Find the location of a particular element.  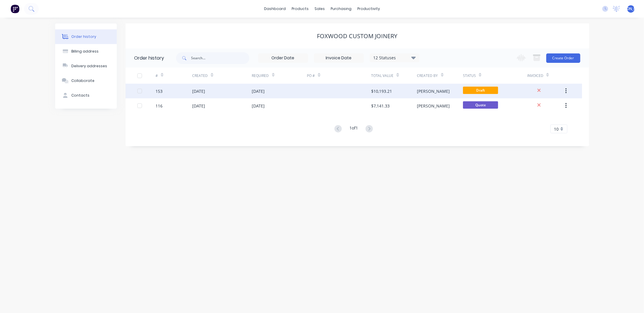

button: Delivery addresses is located at coordinates (86, 66).